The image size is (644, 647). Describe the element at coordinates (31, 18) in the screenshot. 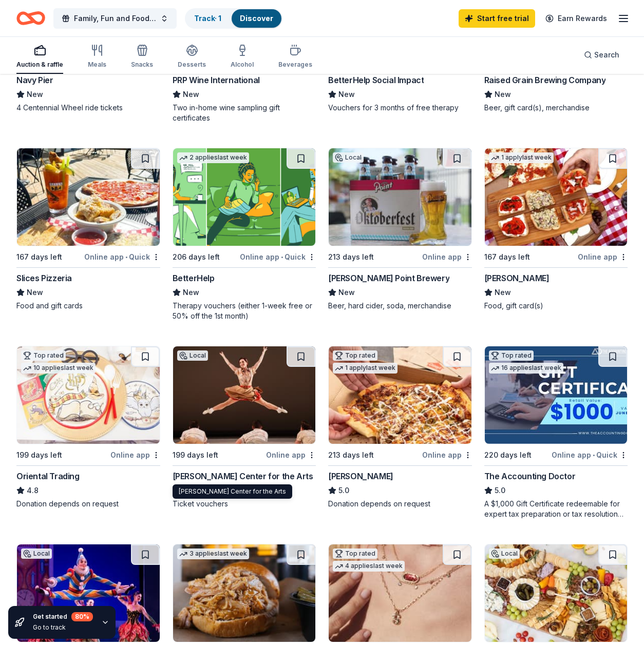

I see `a: Home` at that location.